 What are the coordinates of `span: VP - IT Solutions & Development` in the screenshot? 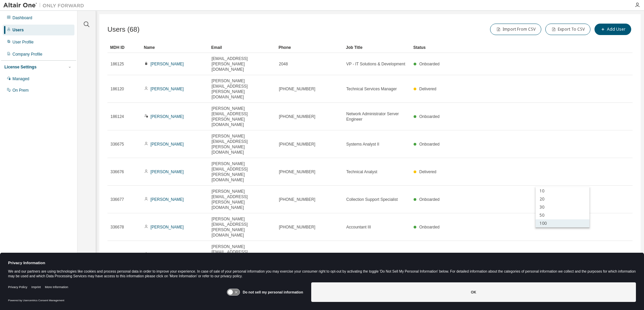 It's located at (376, 64).